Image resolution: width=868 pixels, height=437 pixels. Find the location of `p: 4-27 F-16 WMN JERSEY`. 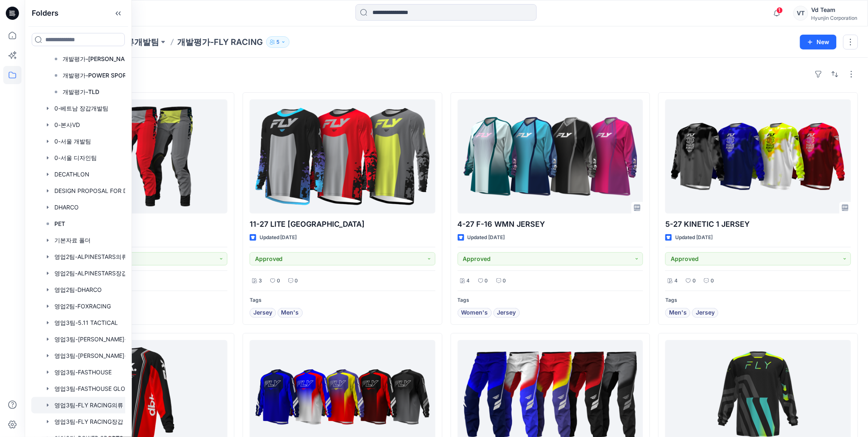

p: 4-27 F-16 WMN JERSEY is located at coordinates (551, 224).